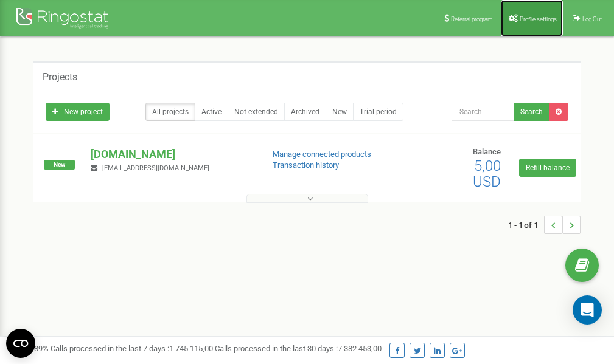 This screenshot has width=614, height=364. I want to click on span: Calls processed in the last 7 days :, so click(131, 349).